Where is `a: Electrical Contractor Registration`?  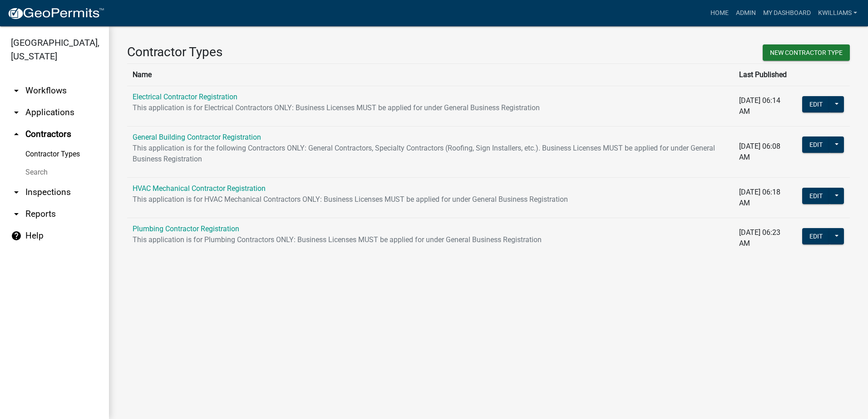
a: Electrical Contractor Registration is located at coordinates (185, 97).